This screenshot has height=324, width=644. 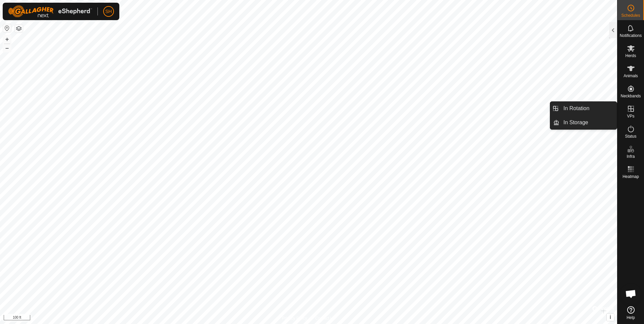 What do you see at coordinates (588, 123) in the screenshot?
I see `a: In Storage` at bounding box center [588, 123].